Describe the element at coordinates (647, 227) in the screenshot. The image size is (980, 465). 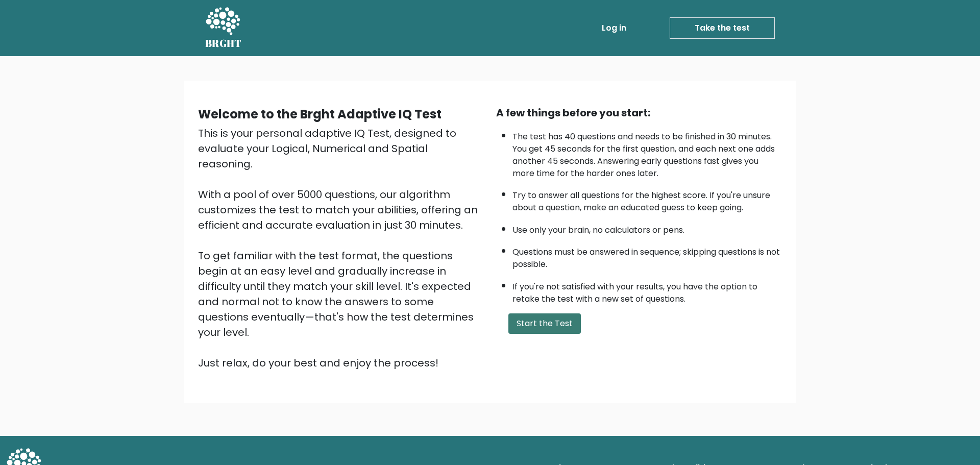
I see `li: Use only your brain, no calculators or pens.` at that location.